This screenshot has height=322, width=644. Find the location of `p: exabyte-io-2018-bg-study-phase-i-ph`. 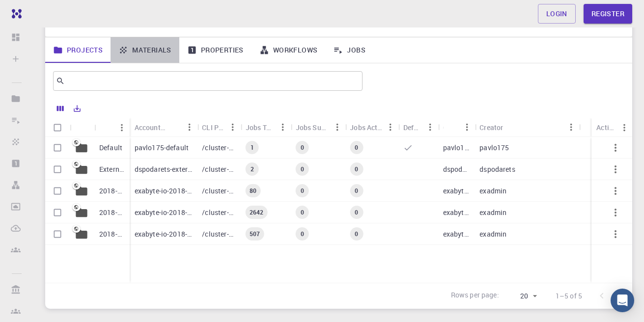

p: exabyte-io-2018-bg-study-phase-i-ph is located at coordinates (164, 191).